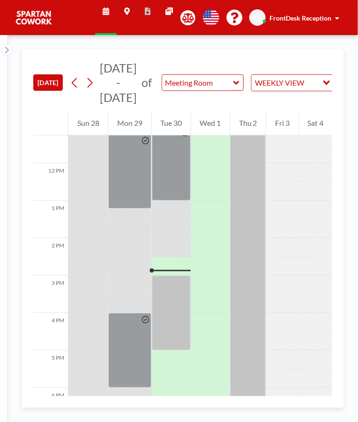  Describe the element at coordinates (198, 82) in the screenshot. I see `input: Meeting Room` at that location.